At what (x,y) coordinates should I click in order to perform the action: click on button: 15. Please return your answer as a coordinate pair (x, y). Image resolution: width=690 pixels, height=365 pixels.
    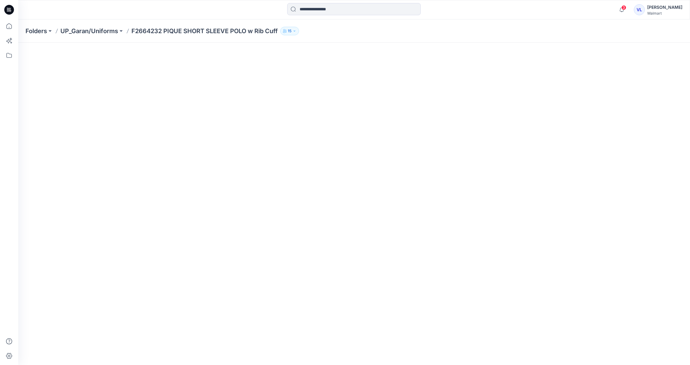
    Looking at the image, I should click on (290, 31).